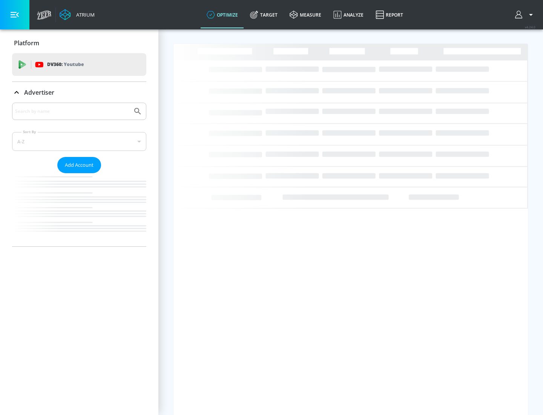 This screenshot has height=415, width=543. What do you see at coordinates (263, 15) in the screenshot?
I see `a: Target` at bounding box center [263, 15].